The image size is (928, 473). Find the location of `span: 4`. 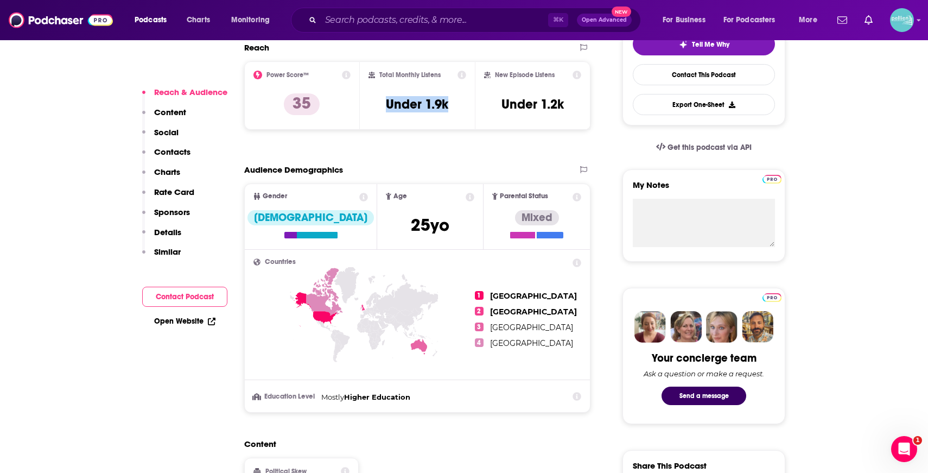

span: 4 is located at coordinates (479, 343).